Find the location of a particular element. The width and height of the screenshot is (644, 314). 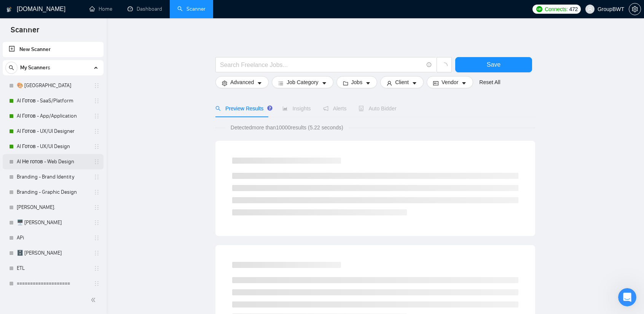

button: Помощь is located at coordinates (127, 253).